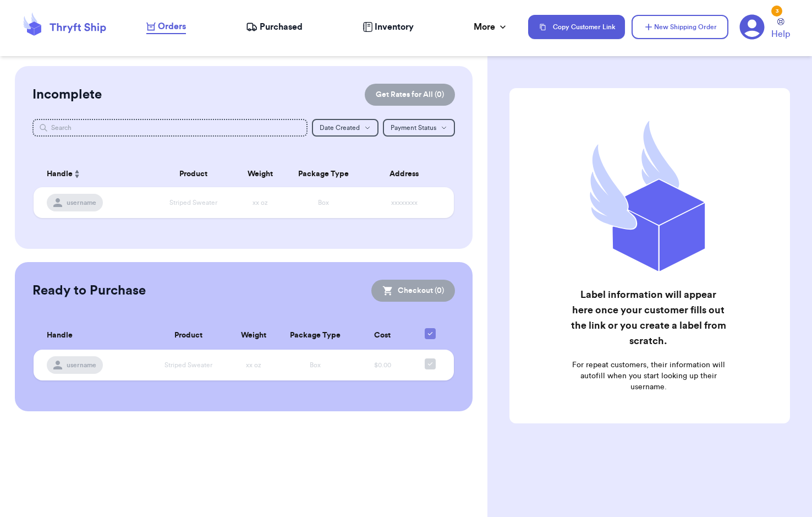 This screenshot has width=812, height=517. Describe the element at coordinates (89, 291) in the screenshot. I see `h2: Ready to Purchase` at that location.